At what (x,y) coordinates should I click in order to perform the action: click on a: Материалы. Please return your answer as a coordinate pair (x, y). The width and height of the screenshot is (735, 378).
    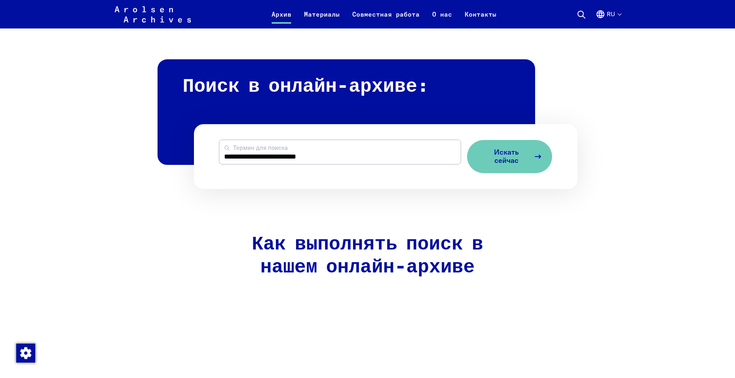
    Looking at the image, I should click on (322, 19).